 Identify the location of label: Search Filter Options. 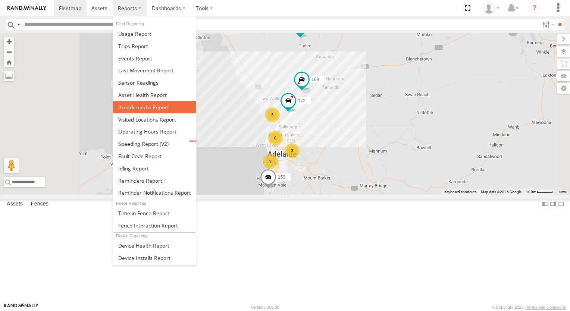
(547, 24).